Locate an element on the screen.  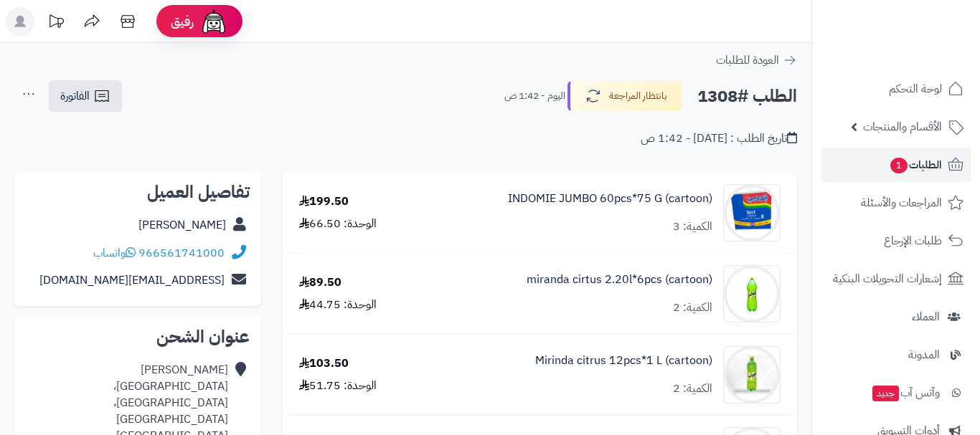
h2: الطلب #1308 is located at coordinates (747, 96).